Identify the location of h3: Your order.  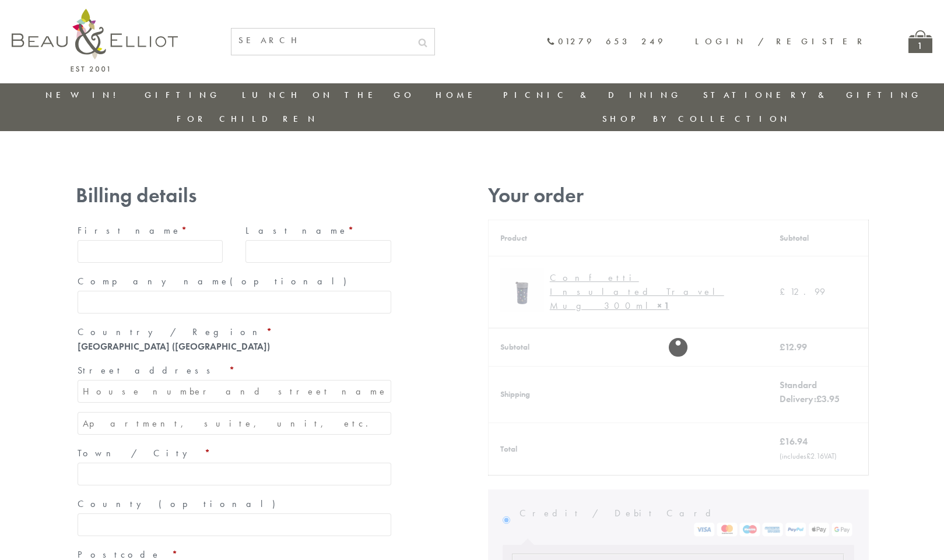
(678, 195).